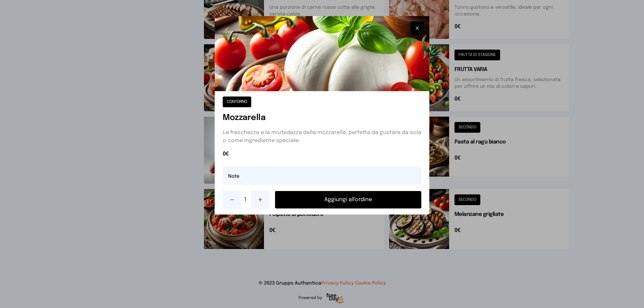  I want to click on p: La freschezza e la morbidezza della mozzarella, perfetta da gustare da sola o come ingrediente sp..., so click(322, 137).